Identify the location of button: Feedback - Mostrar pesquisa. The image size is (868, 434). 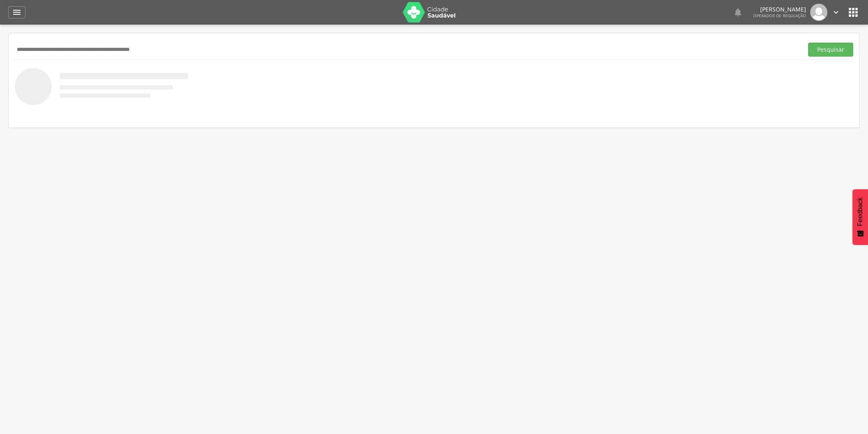
(860, 217).